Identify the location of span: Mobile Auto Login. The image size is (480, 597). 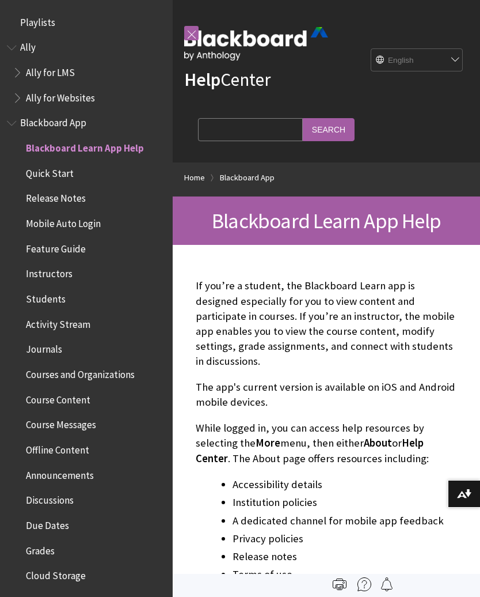
(63, 221).